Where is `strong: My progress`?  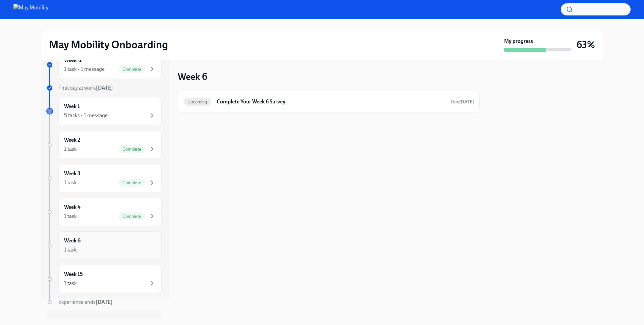 strong: My progress is located at coordinates (519, 41).